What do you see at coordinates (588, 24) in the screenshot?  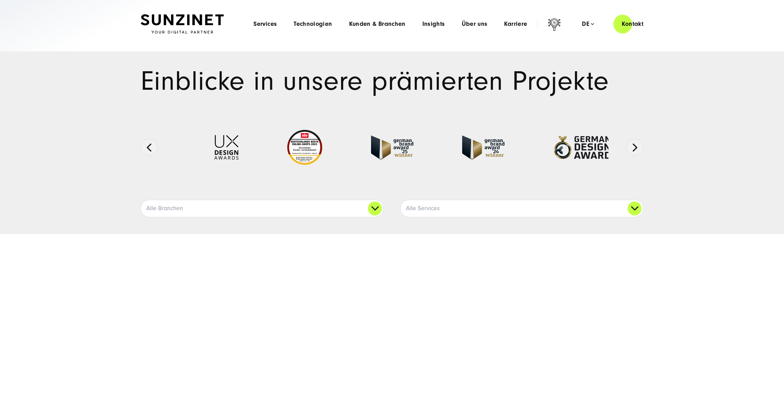 I see `div: de` at bounding box center [588, 24].